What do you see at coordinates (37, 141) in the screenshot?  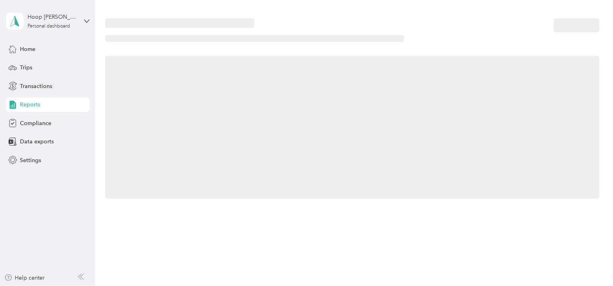 I see `span: Data exports` at bounding box center [37, 141].